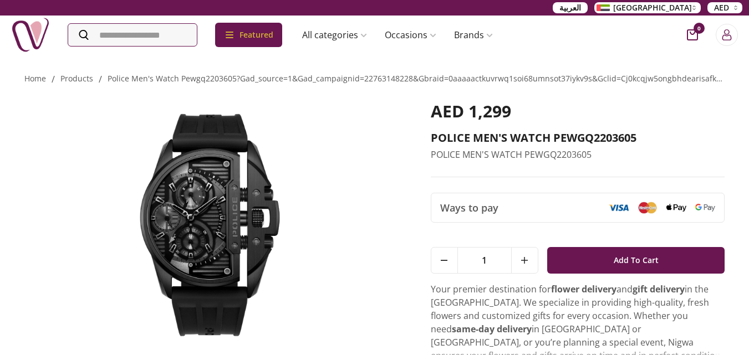  I want to click on span: Ways to pay, so click(469, 208).